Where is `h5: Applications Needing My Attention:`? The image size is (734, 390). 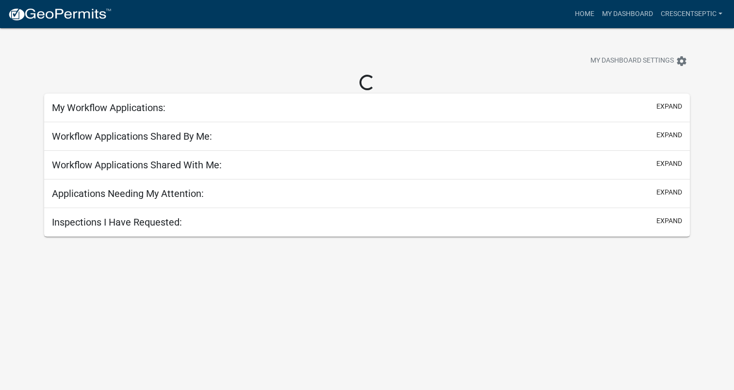
h5: Applications Needing My Attention: is located at coordinates (128, 194).